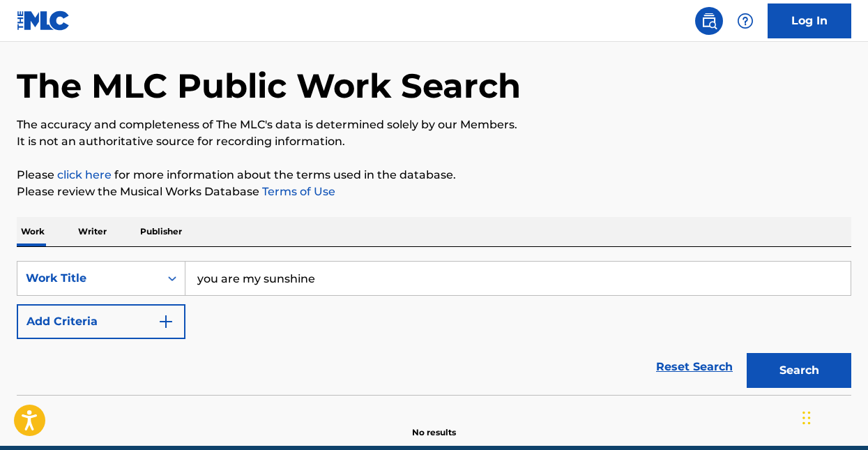 The height and width of the screenshot is (450, 868). I want to click on a: click here, so click(84, 174).